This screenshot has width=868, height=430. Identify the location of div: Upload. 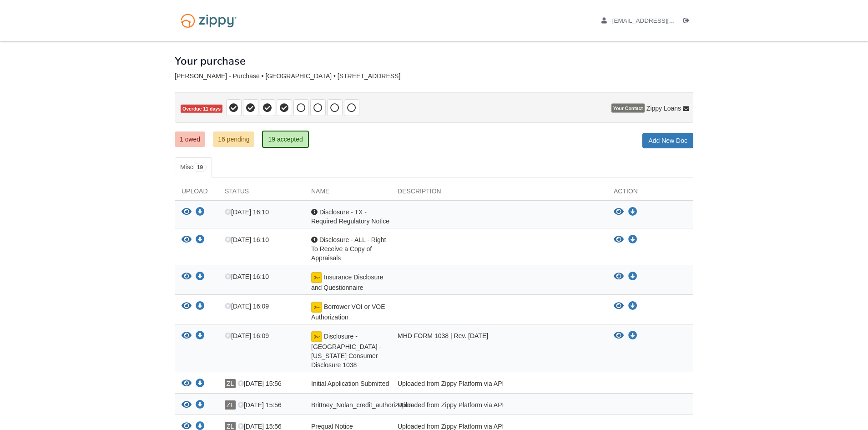
(196, 194).